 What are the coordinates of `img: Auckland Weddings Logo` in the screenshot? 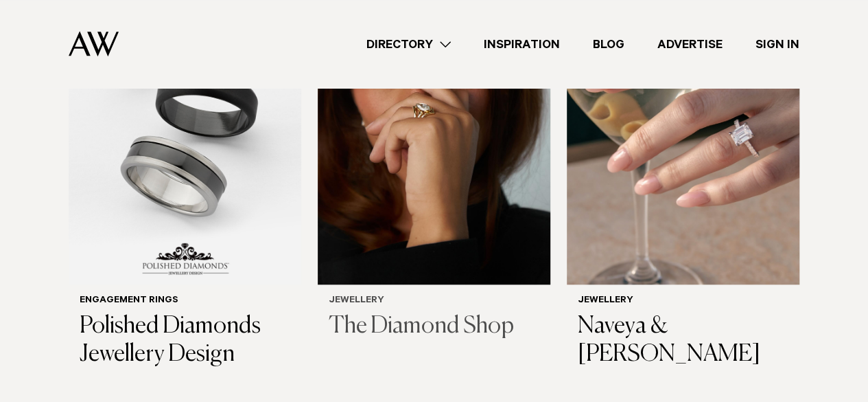 It's located at (93, 43).